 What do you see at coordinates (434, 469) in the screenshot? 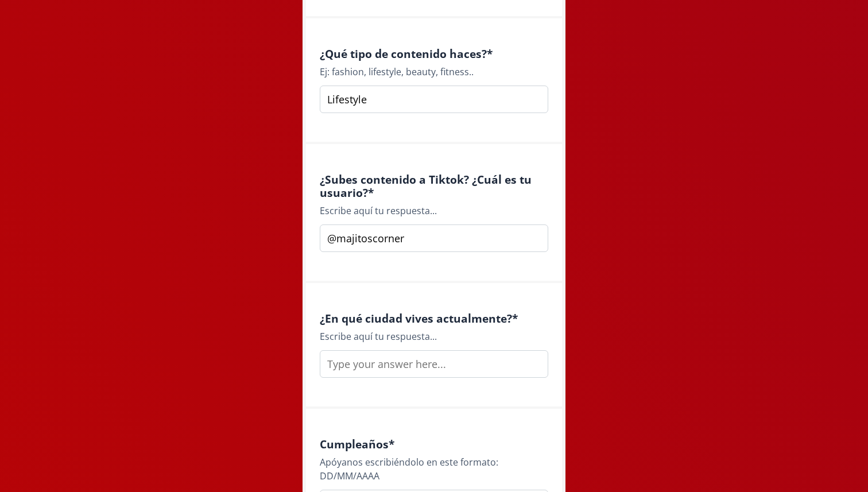
I see `div: Apóyanos escribiéndolo en este formato: DD/MM/AAAA` at bounding box center [434, 469].